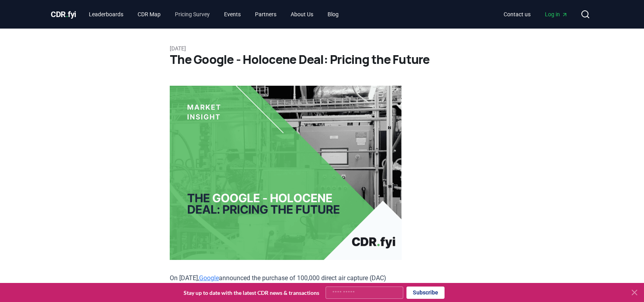  I want to click on a: About Us, so click(302, 14).